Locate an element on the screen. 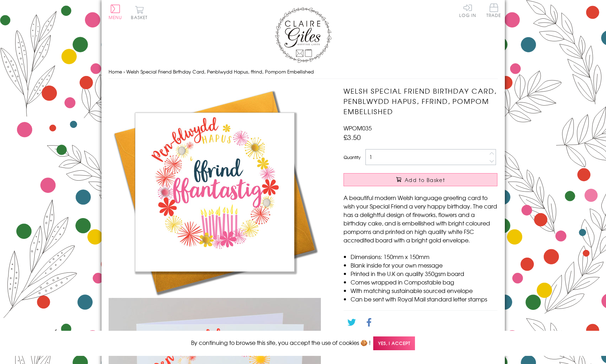 The width and height of the screenshot is (606, 364). nav: breadcrumbs is located at coordinates (303, 72).